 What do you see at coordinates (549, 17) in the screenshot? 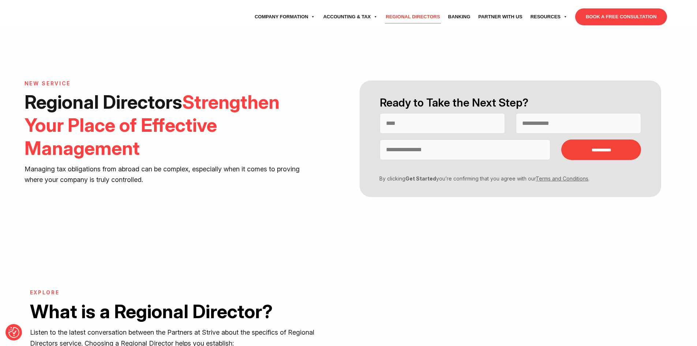
I see `a: Resources` at bounding box center [549, 17].